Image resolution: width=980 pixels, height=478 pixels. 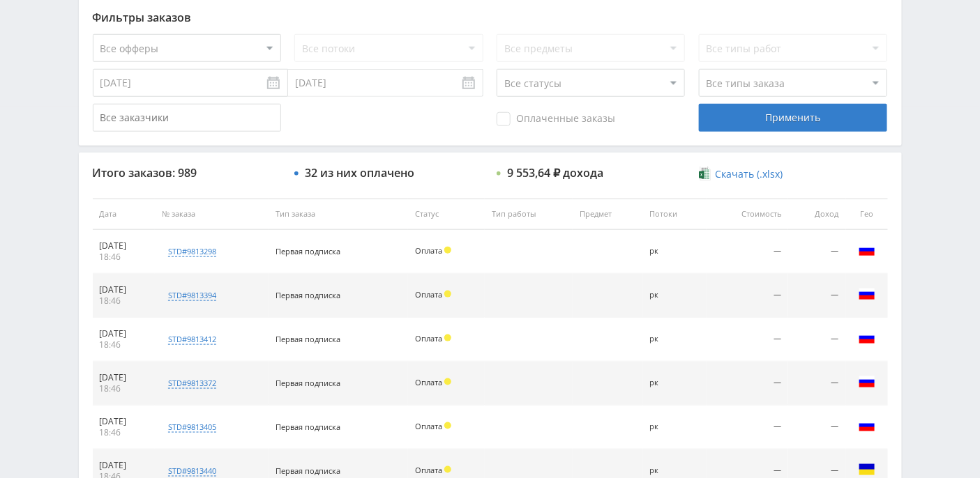 What do you see at coordinates (741, 174) in the screenshot?
I see `a: Скачать (.xlsx)` at bounding box center [741, 174].